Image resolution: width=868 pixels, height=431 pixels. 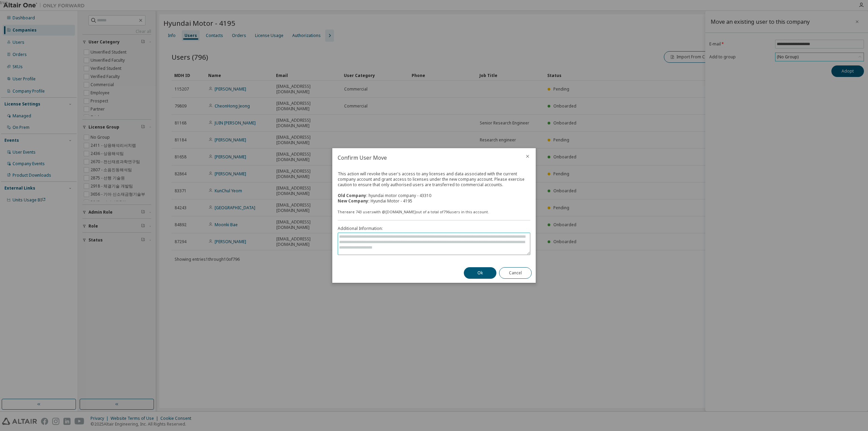 What do you see at coordinates (528, 157) in the screenshot?
I see `button: close` at bounding box center [528, 157].